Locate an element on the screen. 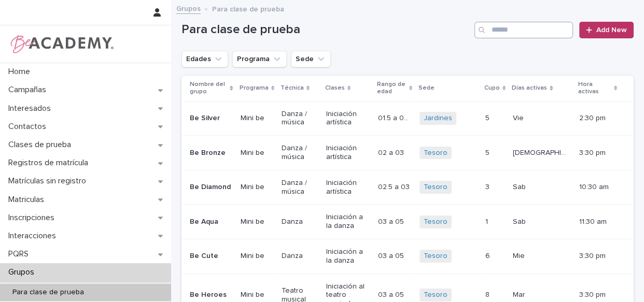 This screenshot has width=644, height=302. p: Hora activas is located at coordinates (594, 88).